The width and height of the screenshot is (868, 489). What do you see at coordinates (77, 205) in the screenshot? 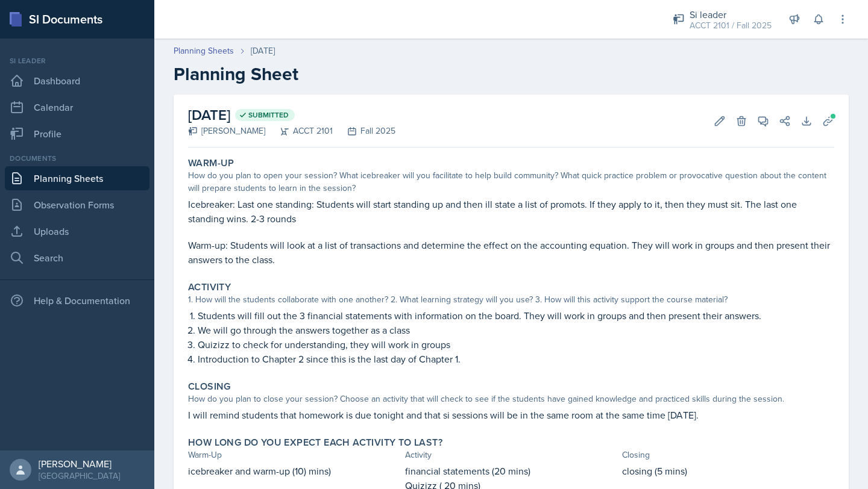
I see `a: Observation Forms` at bounding box center [77, 205].